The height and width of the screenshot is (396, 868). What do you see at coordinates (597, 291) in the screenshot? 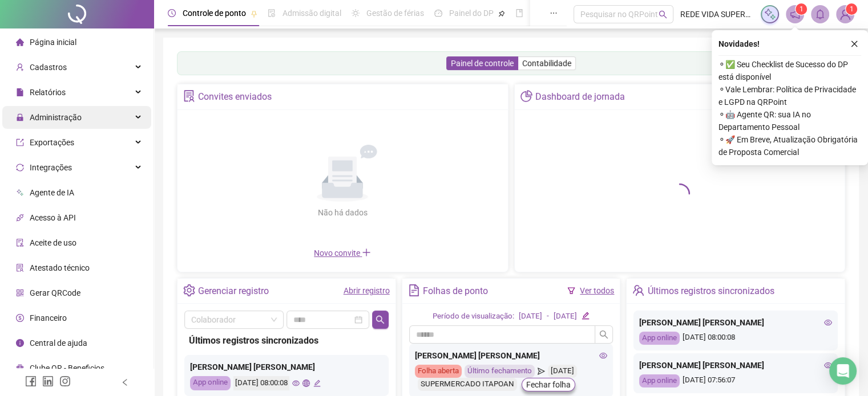
I see `a: Ver todos` at bounding box center [597, 291].